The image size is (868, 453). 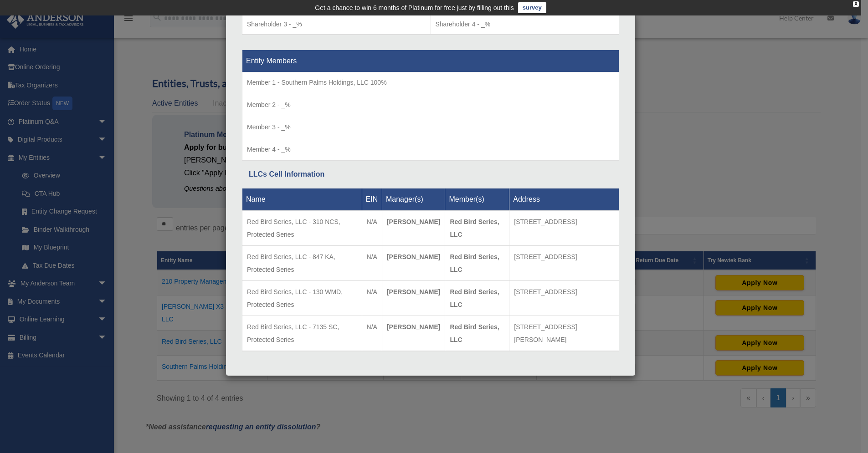 I want to click on th: Member(s), so click(x=477, y=199).